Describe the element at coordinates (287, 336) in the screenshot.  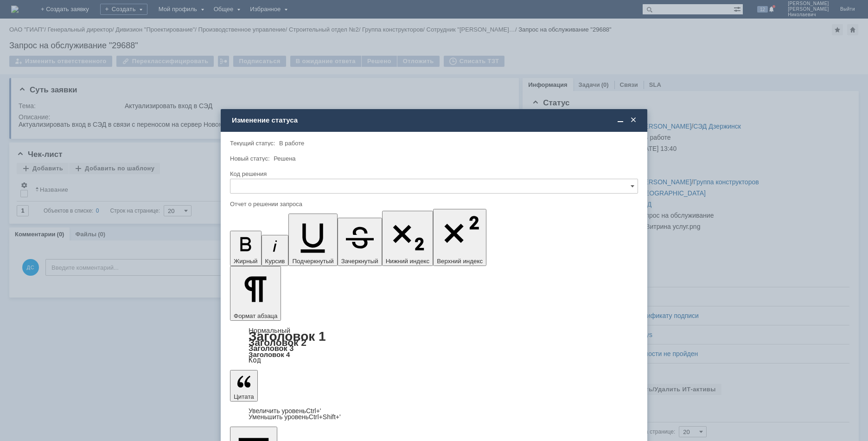
I see `a: Заголовок 1` at that location.